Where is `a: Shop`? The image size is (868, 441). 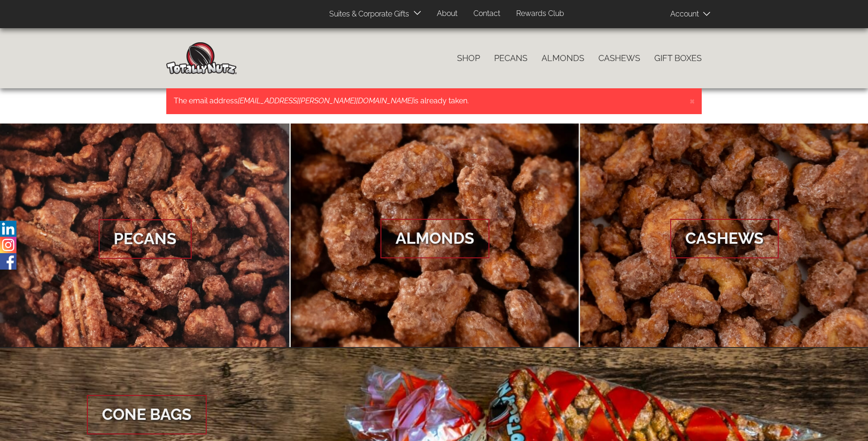 a: Shop is located at coordinates (469, 58).